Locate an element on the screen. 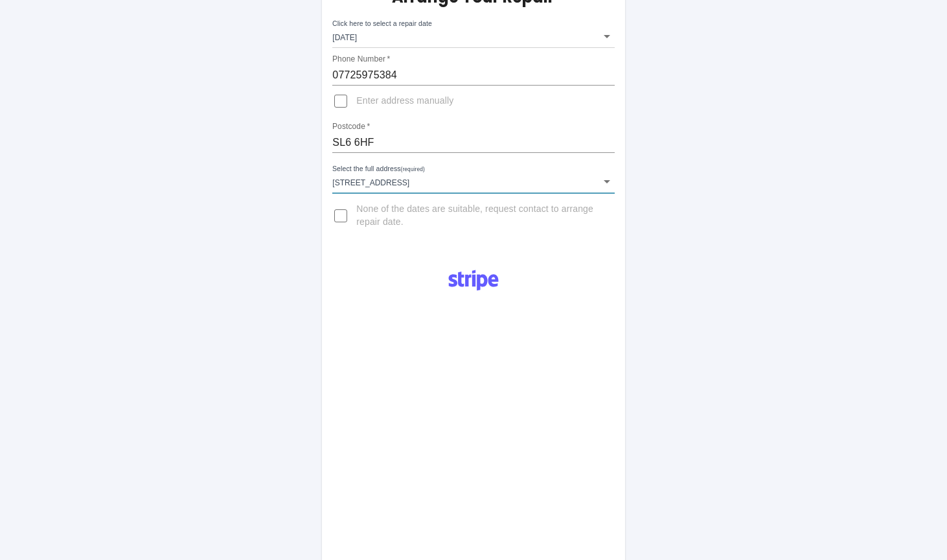  label: Select the full address is located at coordinates (379, 169).